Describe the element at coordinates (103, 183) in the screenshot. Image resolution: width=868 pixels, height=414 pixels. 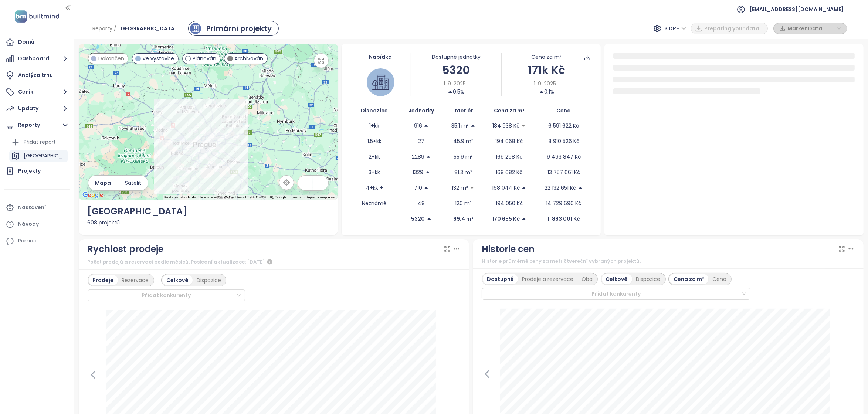
I see `span: Mapa` at that location.